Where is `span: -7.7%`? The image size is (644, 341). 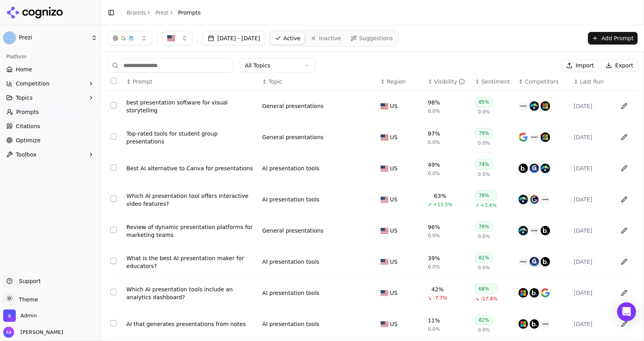 span: -7.7% is located at coordinates (440, 298).